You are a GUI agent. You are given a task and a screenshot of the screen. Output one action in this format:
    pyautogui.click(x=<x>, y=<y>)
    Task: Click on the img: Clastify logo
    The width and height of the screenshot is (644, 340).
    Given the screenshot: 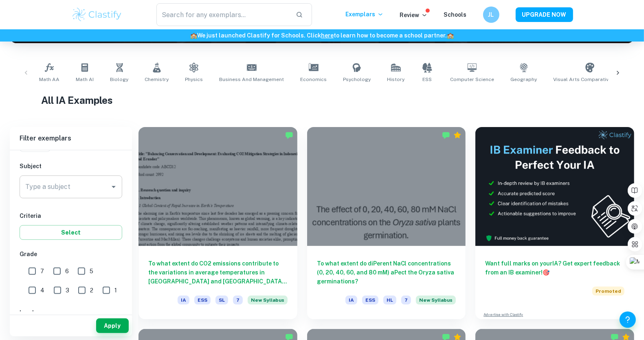 What is the action you would take?
    pyautogui.click(x=97, y=15)
    